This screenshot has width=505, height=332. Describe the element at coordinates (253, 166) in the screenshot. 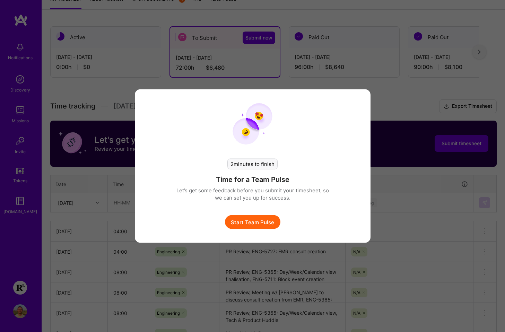

I see `div: modal` at that location.